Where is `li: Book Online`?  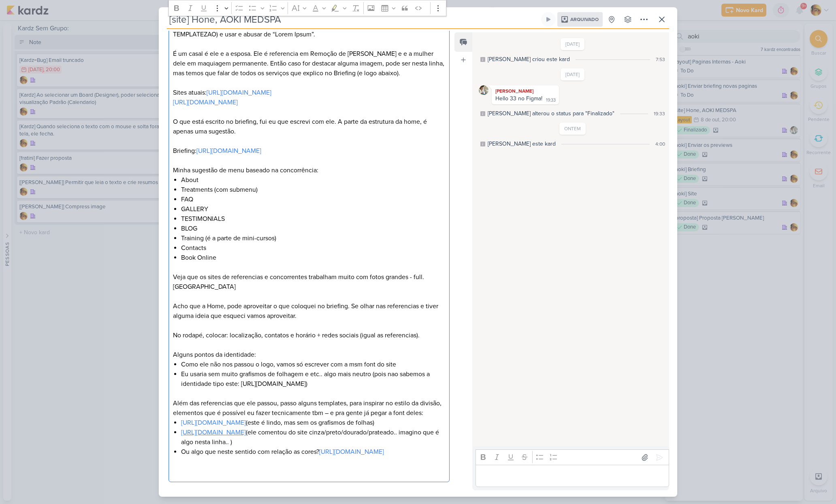
li: Book Online is located at coordinates (313, 257).